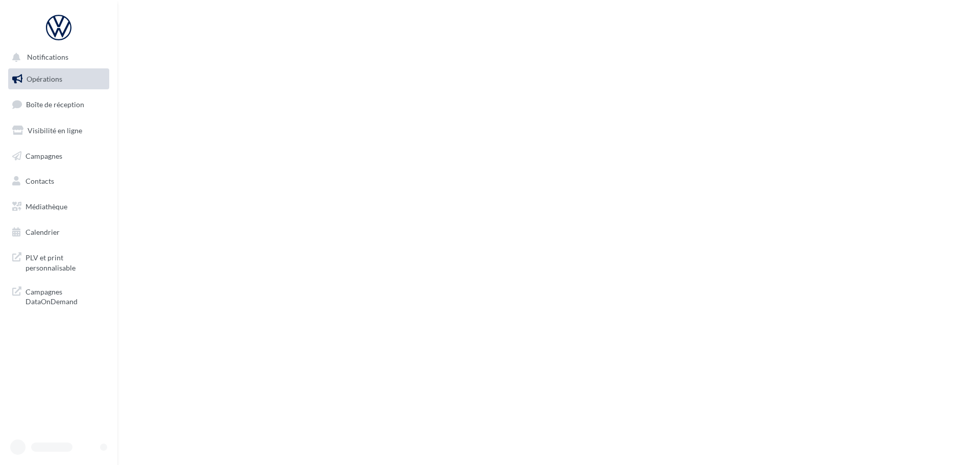  I want to click on a: Boîte de réception, so click(58, 104).